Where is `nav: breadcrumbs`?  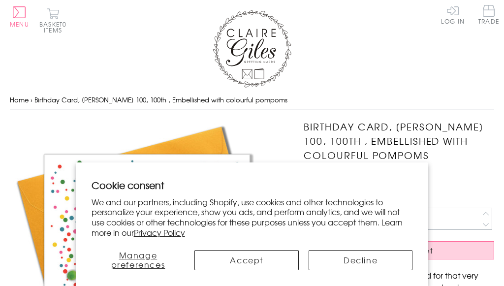
nav: breadcrumbs is located at coordinates (252, 100).